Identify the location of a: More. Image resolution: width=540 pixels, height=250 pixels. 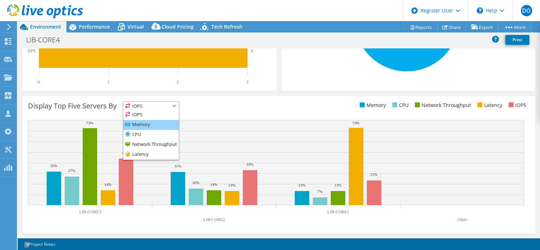
(514, 27).